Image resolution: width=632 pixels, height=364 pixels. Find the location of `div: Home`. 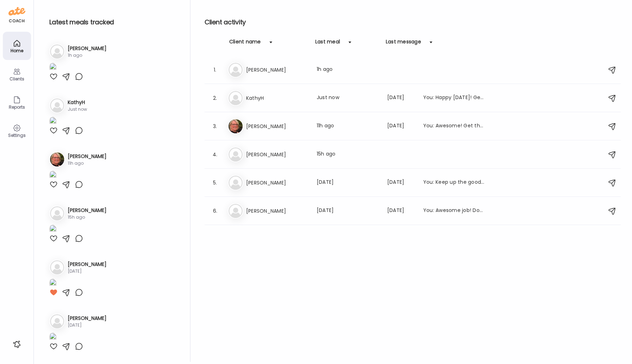

div: Home is located at coordinates (17, 50).